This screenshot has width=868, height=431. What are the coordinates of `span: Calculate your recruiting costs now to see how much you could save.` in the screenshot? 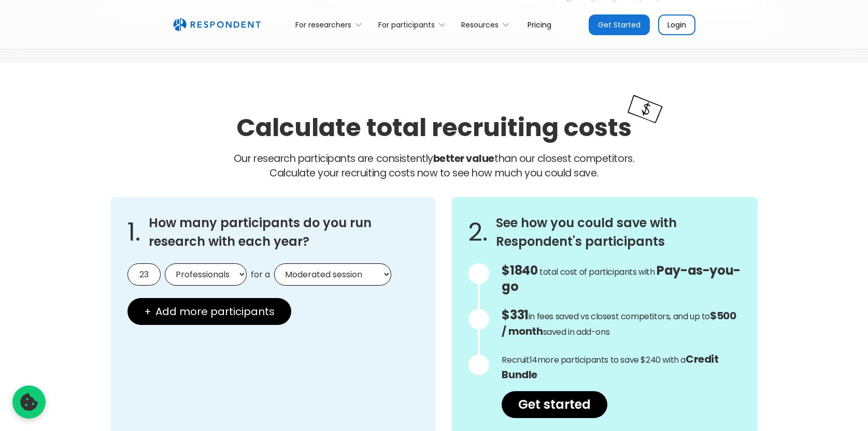 It's located at (434, 173).